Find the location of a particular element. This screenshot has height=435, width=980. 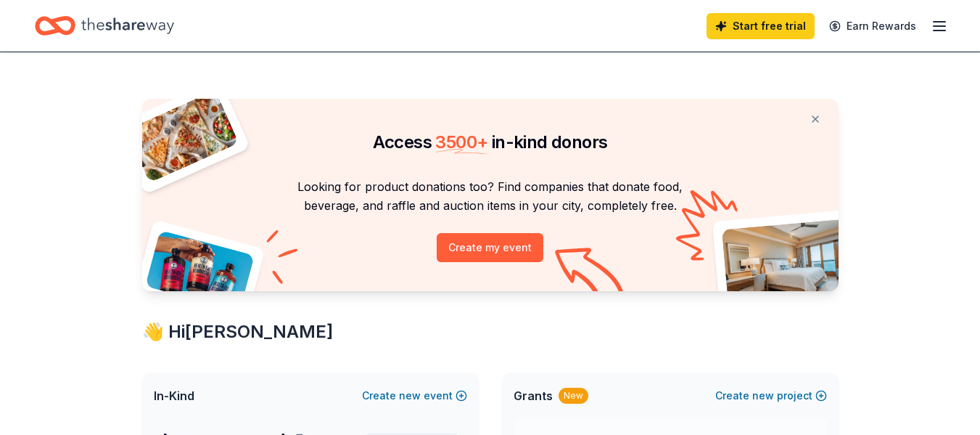

a: Home is located at coordinates (104, 26).